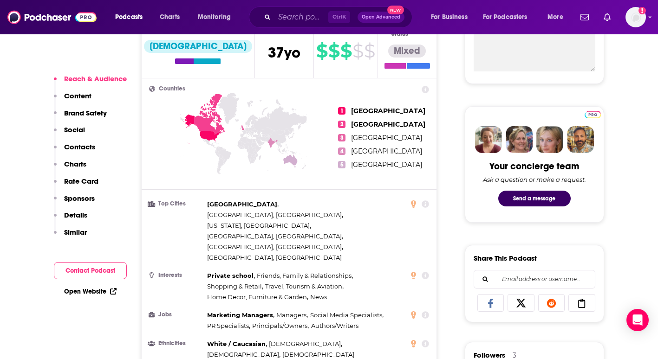 The height and width of the screenshot is (359, 658). I want to click on button: Reach & Audience, so click(90, 83).